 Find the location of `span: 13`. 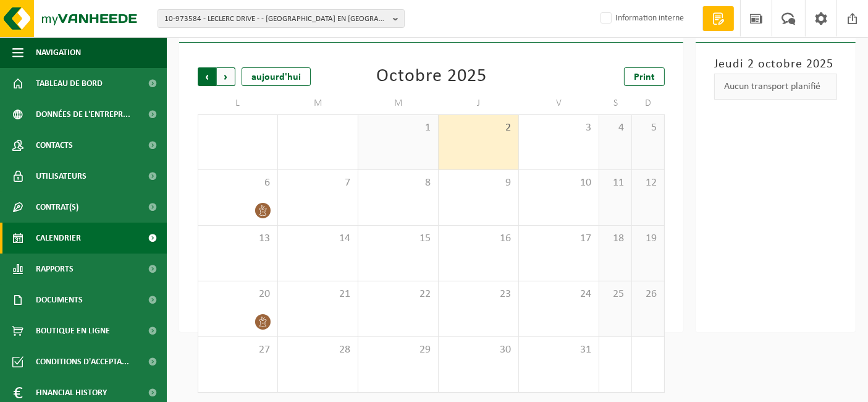

span: 13 is located at coordinates (238, 239).